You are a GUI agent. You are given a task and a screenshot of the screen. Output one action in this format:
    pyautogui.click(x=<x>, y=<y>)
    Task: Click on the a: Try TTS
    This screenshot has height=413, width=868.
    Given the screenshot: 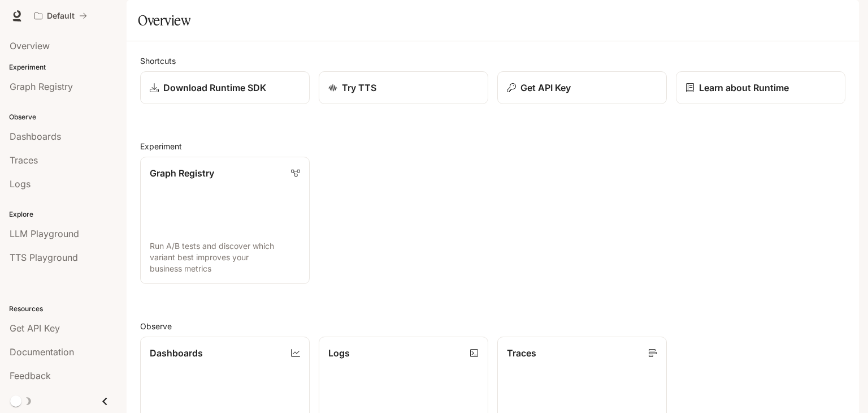 What is the action you would take?
    pyautogui.click(x=403, y=88)
    